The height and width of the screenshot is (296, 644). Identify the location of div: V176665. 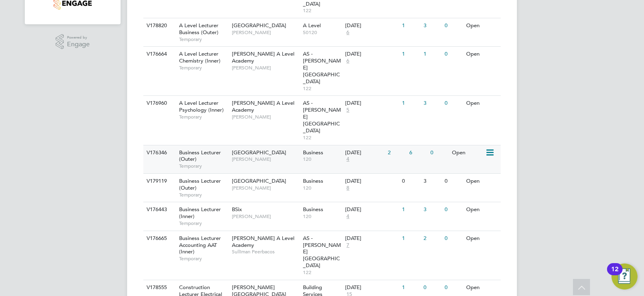
(159, 238).